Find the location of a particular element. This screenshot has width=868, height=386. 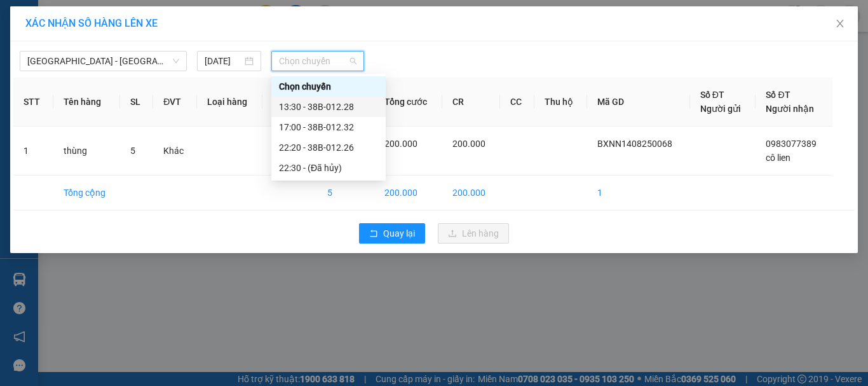

div: 22:30 - (Đã hủy) is located at coordinates (329, 168).